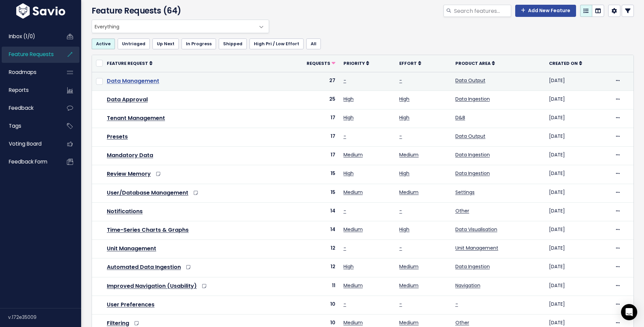 This screenshot has height=327, width=644. I want to click on span: Feature Request, so click(128, 63).